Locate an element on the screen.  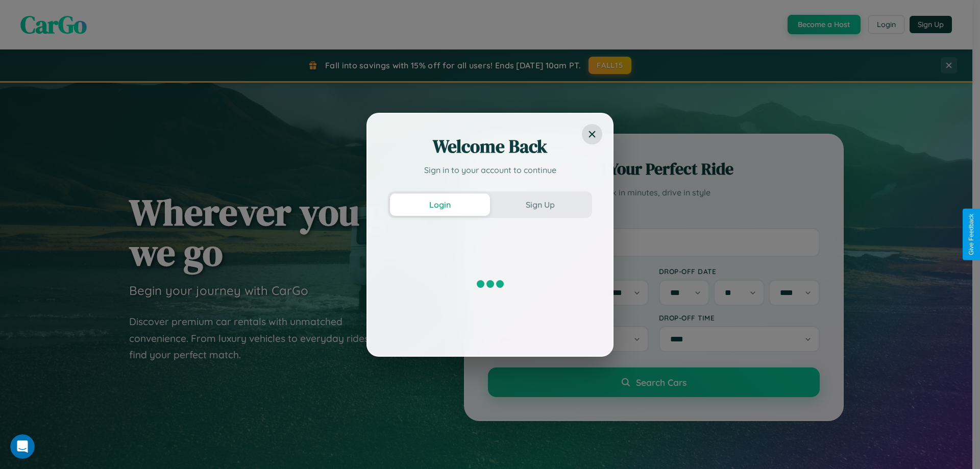
button: Sign Up is located at coordinates (540, 204).